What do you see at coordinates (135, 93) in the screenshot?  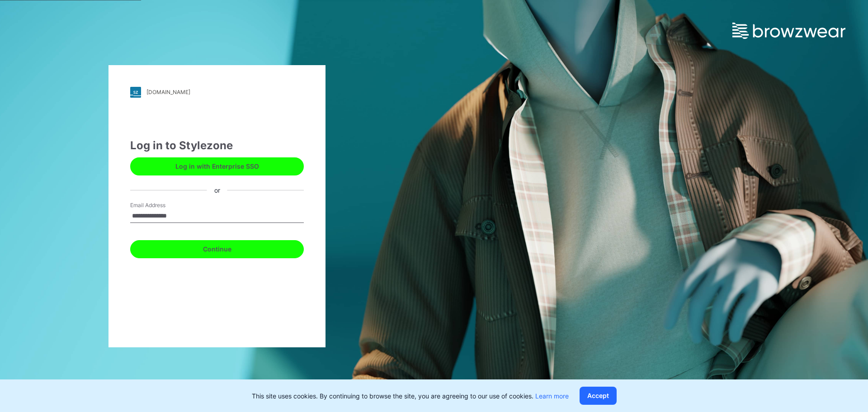 I see `img: stylezone-logo.562084cfcfab977791bfbf7441f1a819.svg` at bounding box center [135, 93].